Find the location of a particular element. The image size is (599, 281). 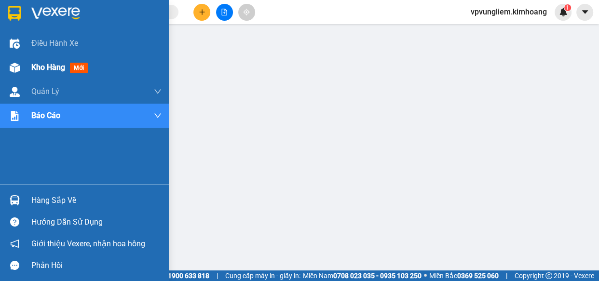

span: Báo cáo is located at coordinates (46, 115).